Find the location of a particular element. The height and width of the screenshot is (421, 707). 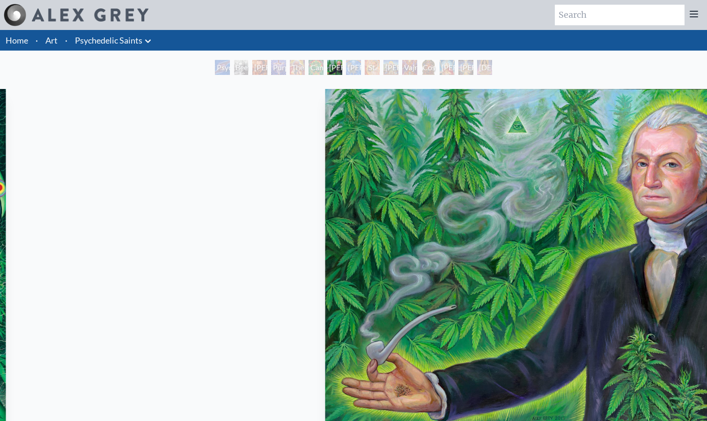

a: Home is located at coordinates (17, 40).